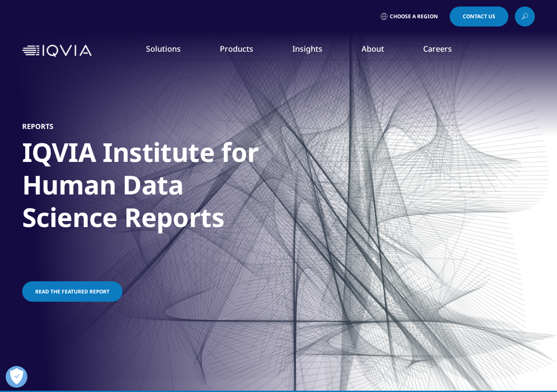 The width and height of the screenshot is (557, 392). I want to click on a: Products, so click(236, 49).